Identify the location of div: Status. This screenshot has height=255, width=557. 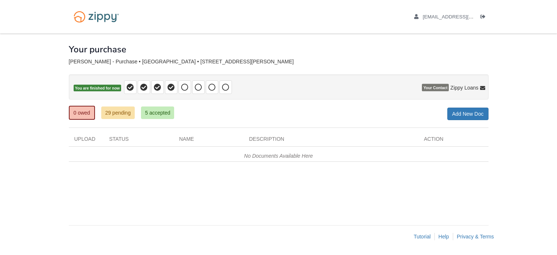
(139, 141).